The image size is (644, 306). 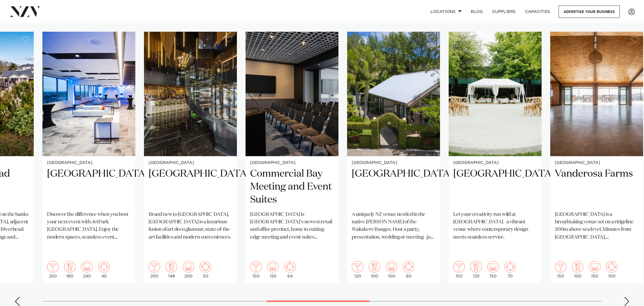 What do you see at coordinates (477, 11) in the screenshot?
I see `a: BLOG` at bounding box center [477, 11].